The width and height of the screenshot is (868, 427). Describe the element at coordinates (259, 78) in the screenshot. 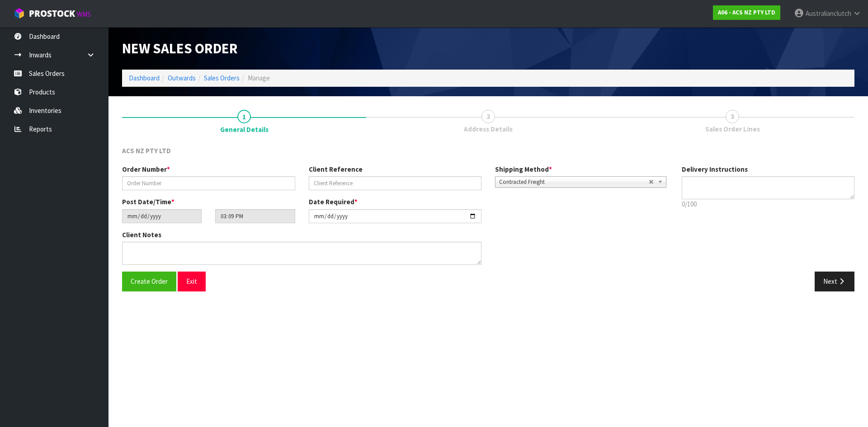

I see `span: Manage` at that location.